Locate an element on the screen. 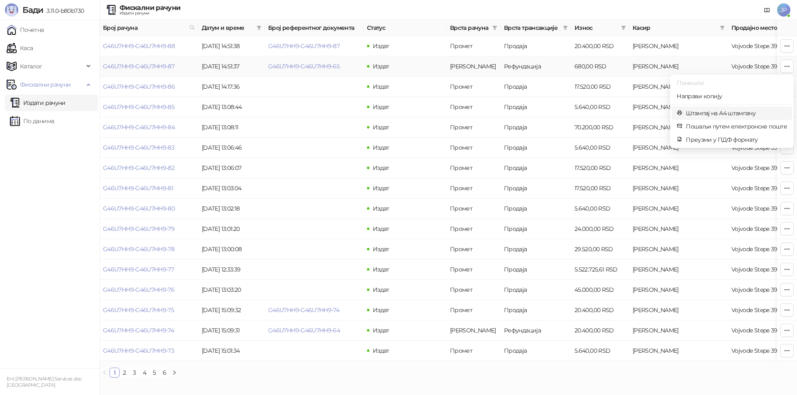 Image resolution: width=797 pixels, height=395 pixels. a: G46U7HH9-G46U7HH9-85 is located at coordinates (139, 107).